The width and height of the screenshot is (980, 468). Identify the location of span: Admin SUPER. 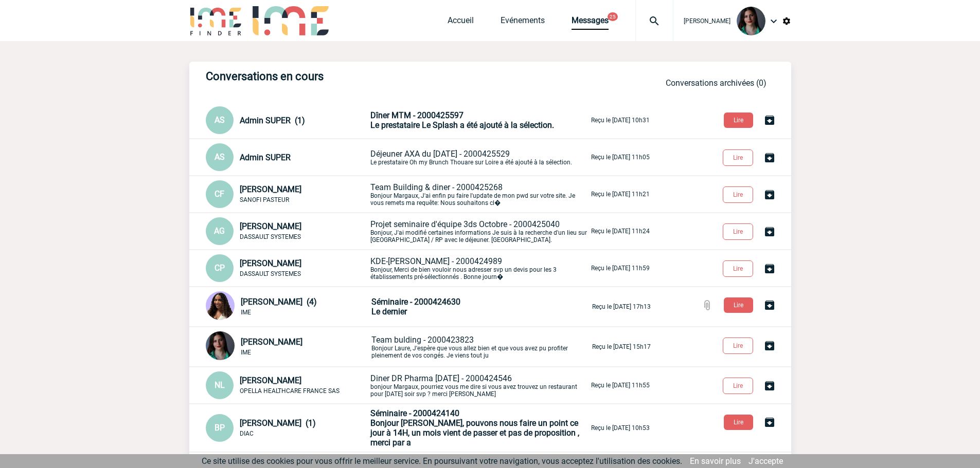
(265, 157).